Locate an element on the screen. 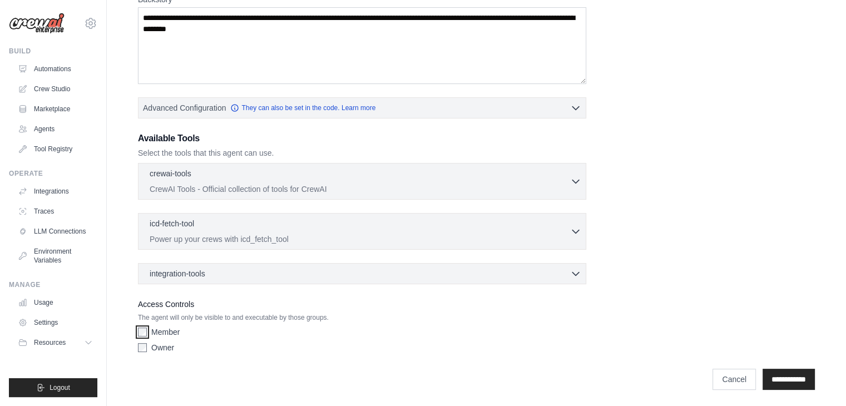  a: Marketplace is located at coordinates (55, 109).